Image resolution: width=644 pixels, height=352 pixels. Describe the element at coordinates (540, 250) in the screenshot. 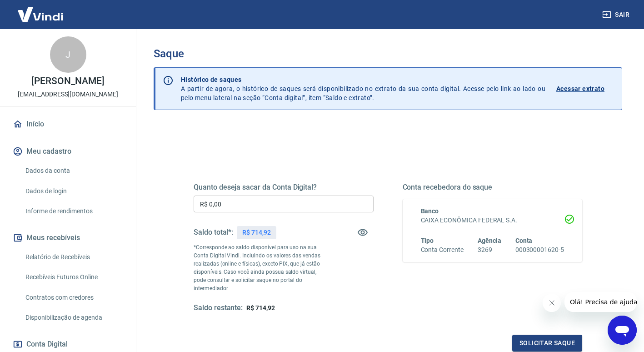

I see `h6: 000300001620-5` at that location.